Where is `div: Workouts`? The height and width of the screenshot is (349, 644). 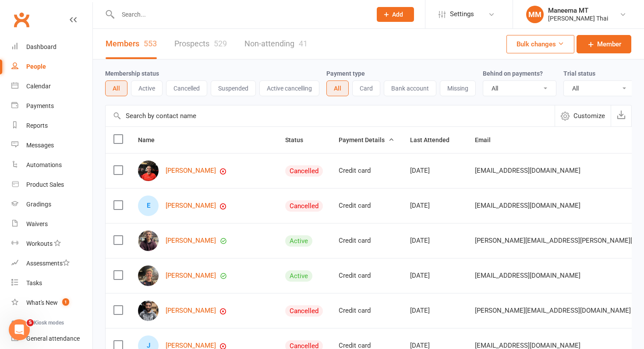 div: Workouts is located at coordinates (39, 244).